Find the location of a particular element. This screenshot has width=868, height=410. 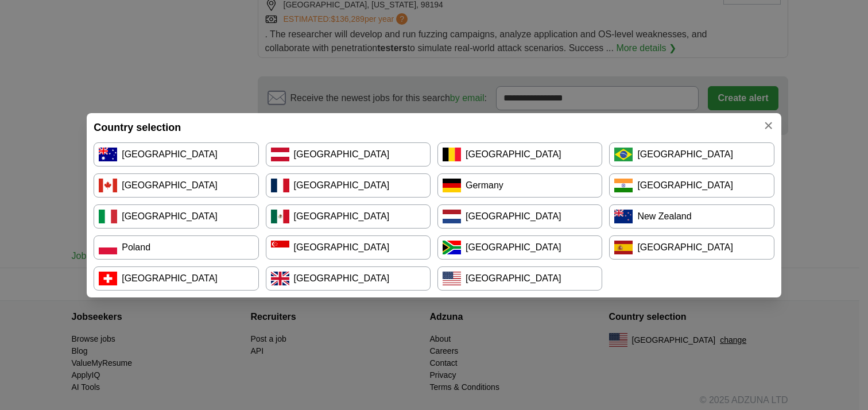

a: New Zealand is located at coordinates (691, 216).